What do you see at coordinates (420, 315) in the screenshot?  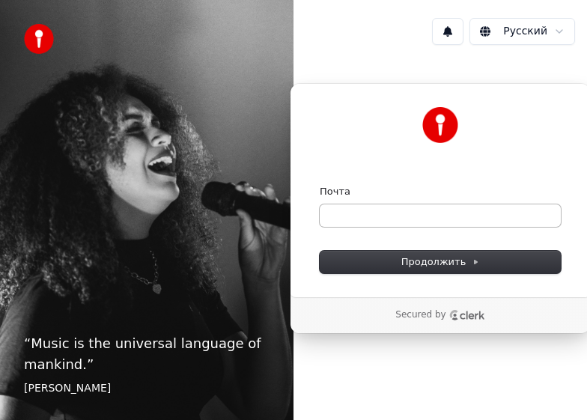 I see `p: Secured by` at bounding box center [420, 315].